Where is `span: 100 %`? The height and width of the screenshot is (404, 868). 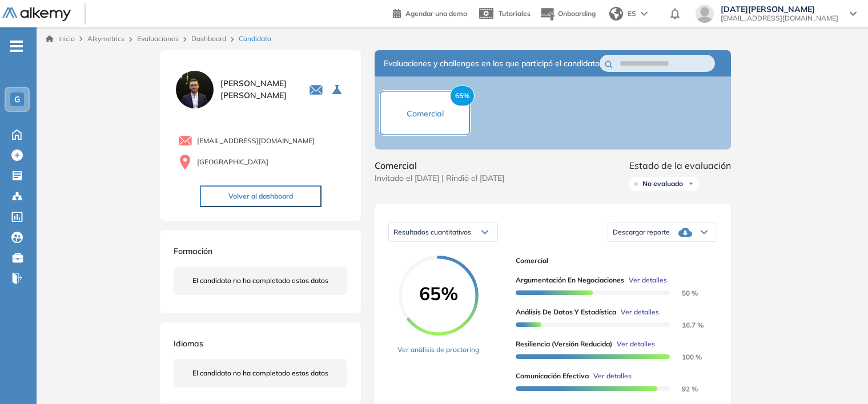
span: 100 % is located at coordinates (684, 356).